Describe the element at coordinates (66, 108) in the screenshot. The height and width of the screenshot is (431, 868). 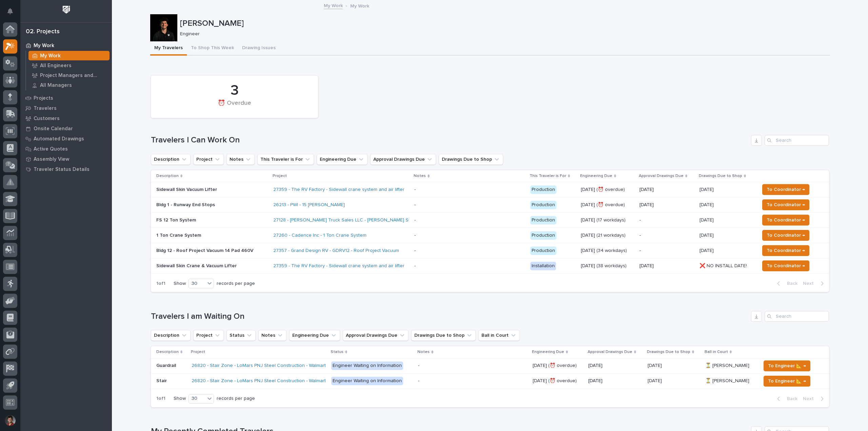
I see `a: Travelers` at that location.